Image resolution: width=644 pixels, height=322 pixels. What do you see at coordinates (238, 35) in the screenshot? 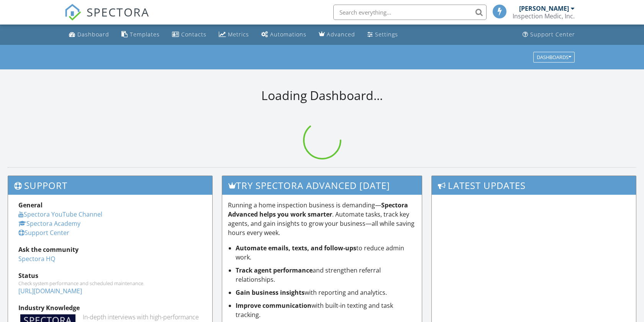
I see `div: Metrics` at bounding box center [238, 35].